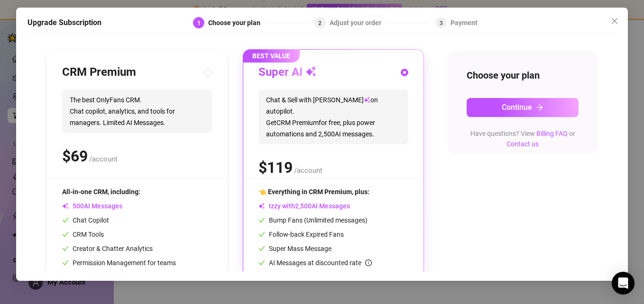 The image size is (644, 304). I want to click on span: 👈 Everything in CRM Premium, plus:, so click(314, 191).